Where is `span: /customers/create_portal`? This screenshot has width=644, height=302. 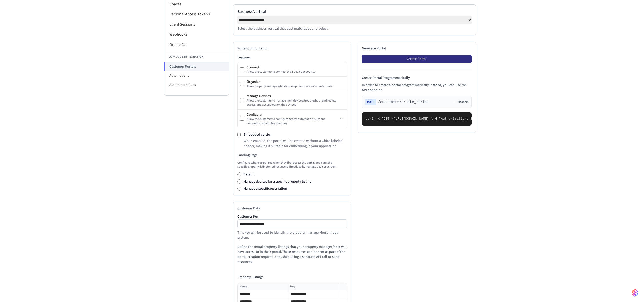
span: /customers/create_portal is located at coordinates (404, 102).